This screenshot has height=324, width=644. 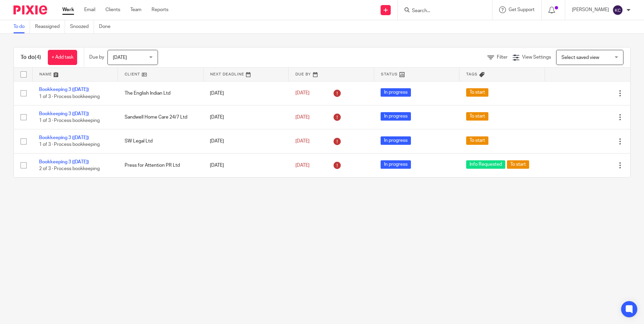 I want to click on td: The English Indian Ltd, so click(x=160, y=93).